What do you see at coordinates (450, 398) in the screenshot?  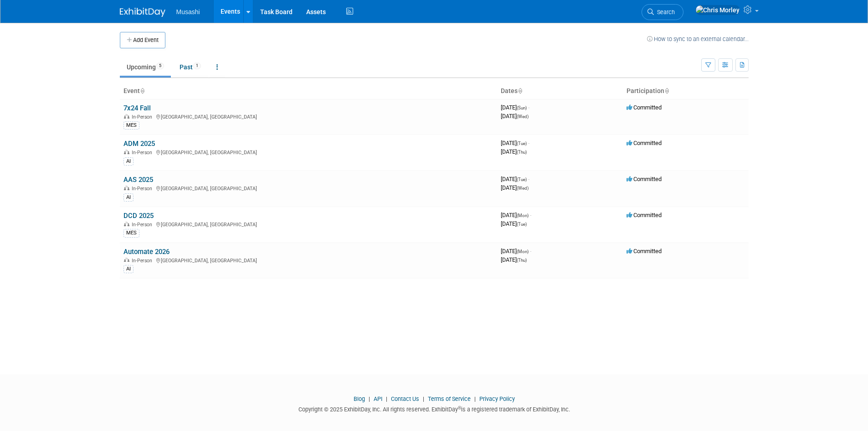 I see `a: Terms of Service` at bounding box center [450, 398].